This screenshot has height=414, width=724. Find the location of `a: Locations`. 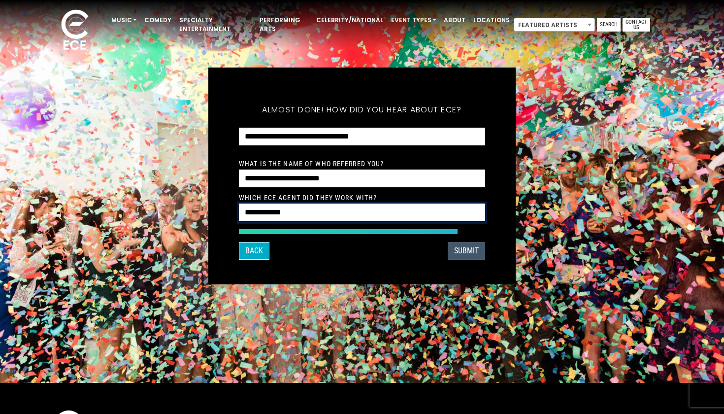

a: Locations is located at coordinates (492, 20).